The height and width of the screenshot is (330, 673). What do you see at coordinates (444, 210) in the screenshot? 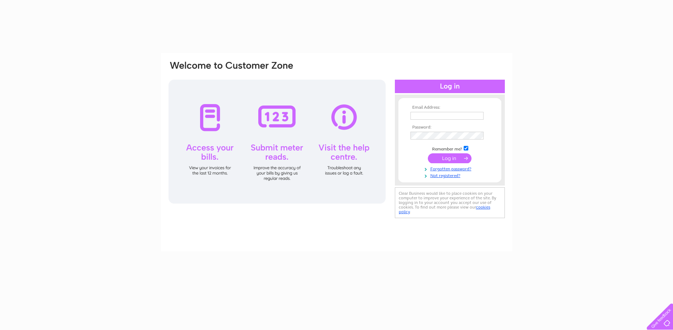
I see `a: cookies policy` at bounding box center [444, 210].